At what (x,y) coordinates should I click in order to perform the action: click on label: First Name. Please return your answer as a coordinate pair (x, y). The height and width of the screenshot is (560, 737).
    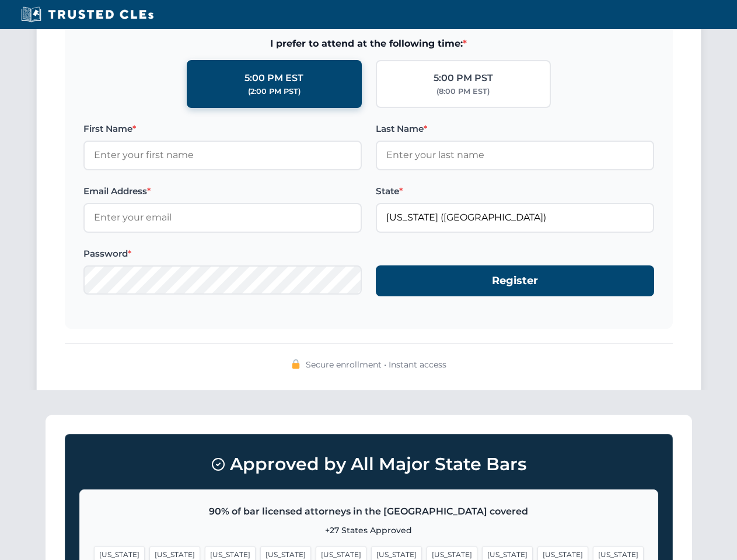
    Looking at the image, I should click on (222, 129).